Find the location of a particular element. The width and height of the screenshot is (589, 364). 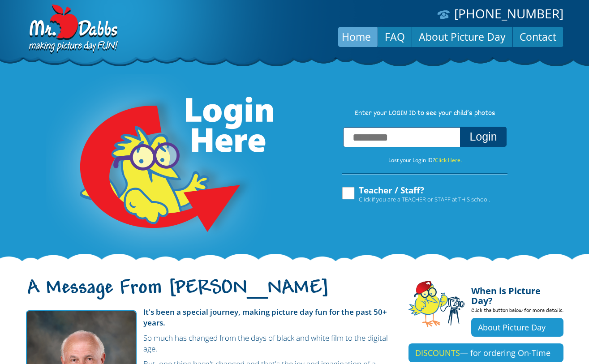

p: So much has changed from the days of black and white film to the digital age. is located at coordinates (211, 343).